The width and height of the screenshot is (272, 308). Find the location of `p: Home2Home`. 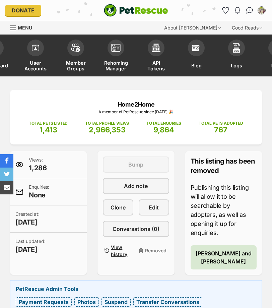

p: Home2Home is located at coordinates (136, 104).